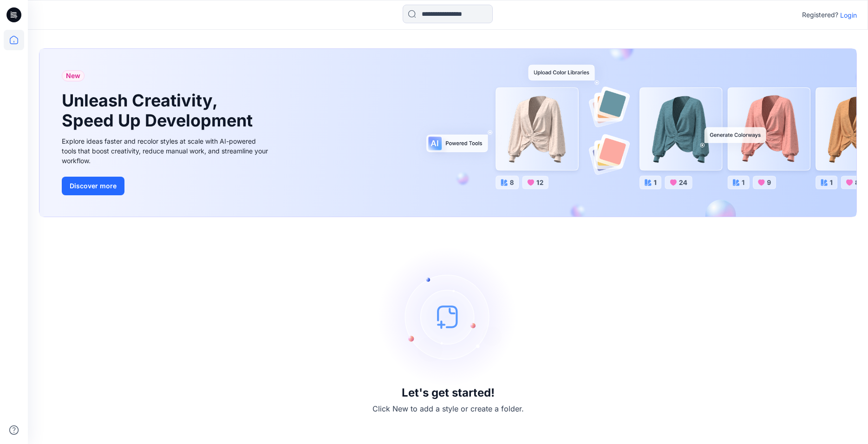 This screenshot has height=444, width=868. I want to click on div: Explore ideas faster and recolor styles at scale with AI-powered tools that boost creativity, red..., so click(166, 151).